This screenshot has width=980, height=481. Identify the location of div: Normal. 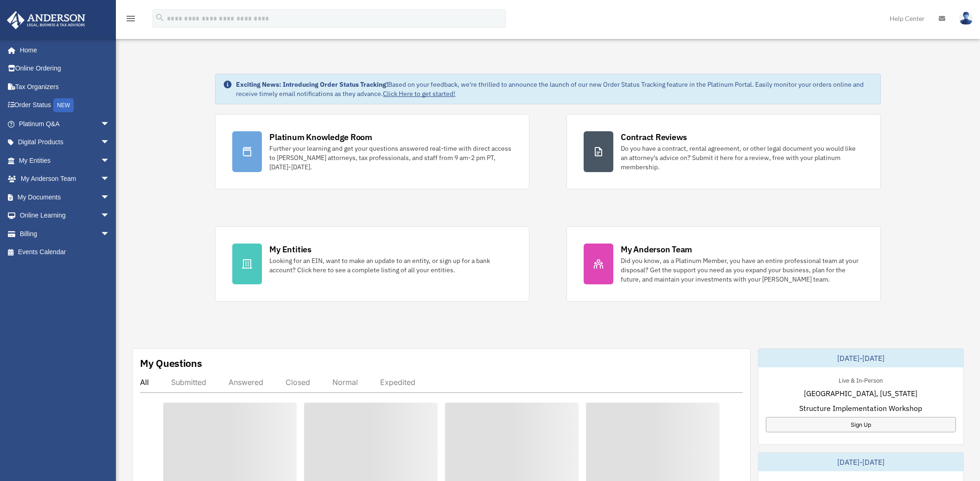
(345, 382).